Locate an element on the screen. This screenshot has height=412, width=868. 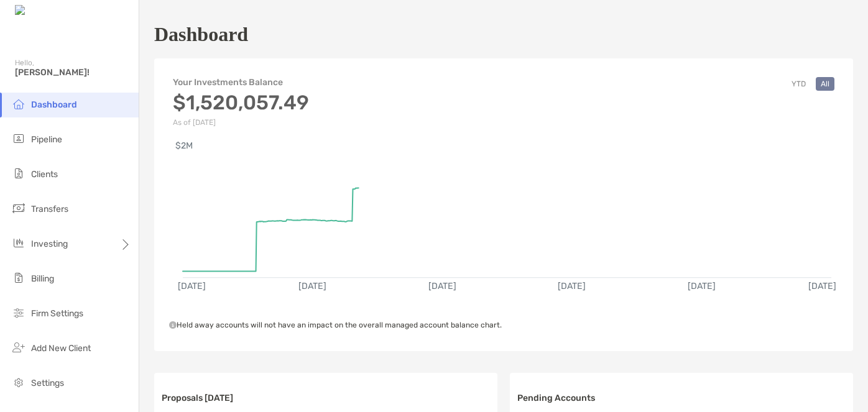
h1: Dashboard is located at coordinates (201, 34).